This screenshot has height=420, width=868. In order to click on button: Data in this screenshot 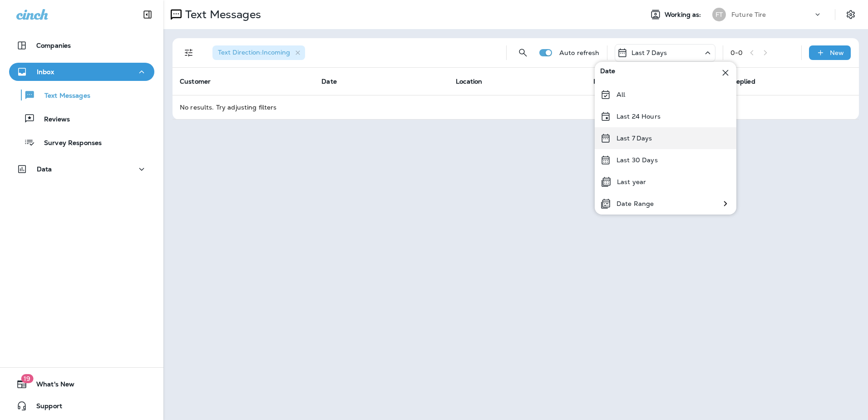, I will do `click(82, 169)`.